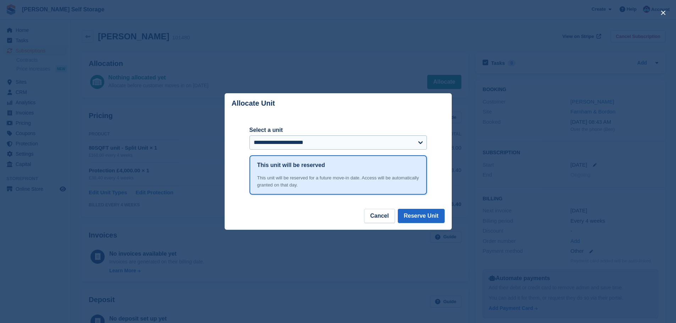 Image resolution: width=676 pixels, height=323 pixels. What do you see at coordinates (338, 181) in the screenshot?
I see `div: This unit will be reserved for a future move-in date. Access will be automatically granted on tha...` at bounding box center [338, 181].